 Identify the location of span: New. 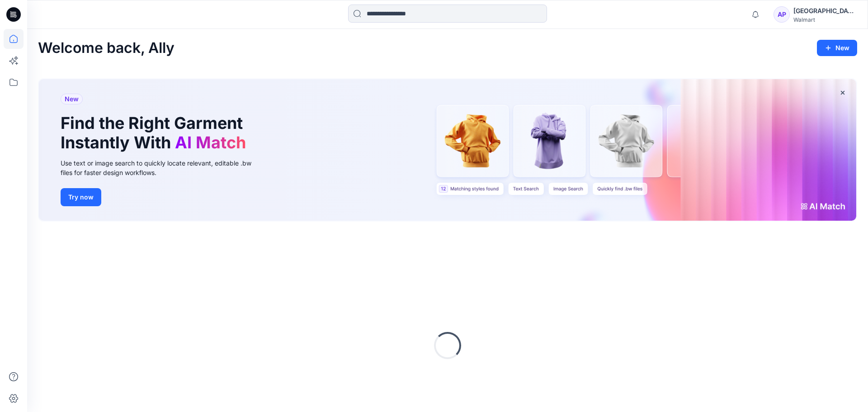
(71, 99).